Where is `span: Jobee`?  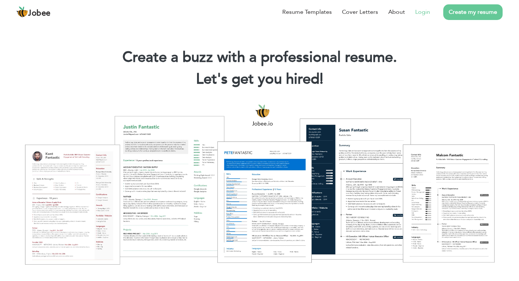
span: Jobee is located at coordinates (39, 13).